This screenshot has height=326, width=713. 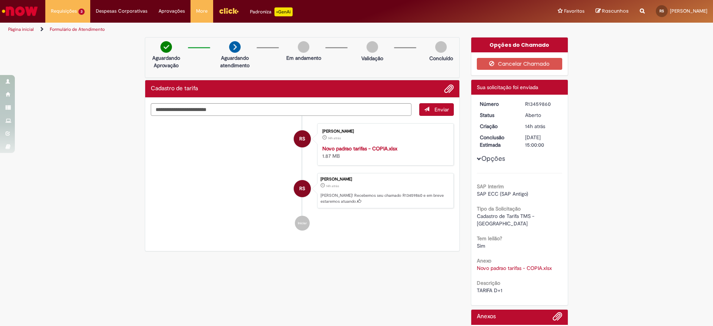 What do you see at coordinates (490, 239) in the screenshot?
I see `b: Tem leilão?` at bounding box center [490, 239].